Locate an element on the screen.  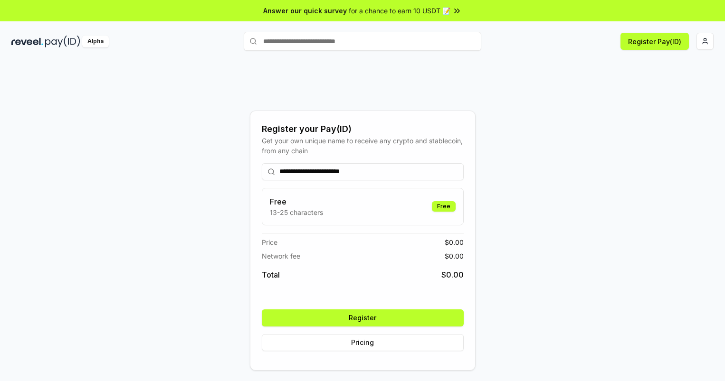
h3: Free is located at coordinates (296, 202).